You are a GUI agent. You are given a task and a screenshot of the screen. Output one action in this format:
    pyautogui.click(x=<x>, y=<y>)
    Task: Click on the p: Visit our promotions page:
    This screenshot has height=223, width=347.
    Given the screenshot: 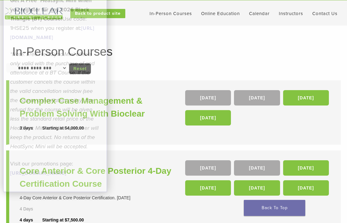 What is the action you would take?
    pyautogui.click(x=55, y=168)
    